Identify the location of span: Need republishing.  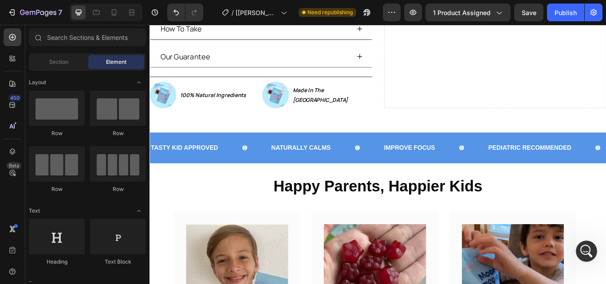
(330, 12).